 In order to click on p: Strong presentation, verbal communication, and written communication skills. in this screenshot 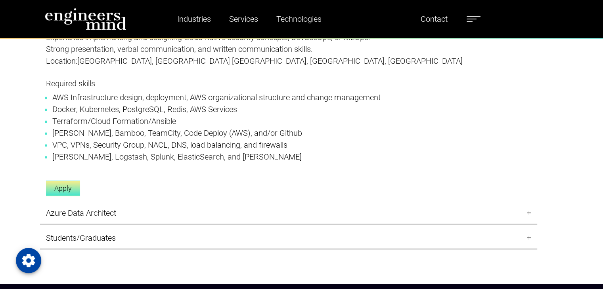, I will do `click(288, 49)`.